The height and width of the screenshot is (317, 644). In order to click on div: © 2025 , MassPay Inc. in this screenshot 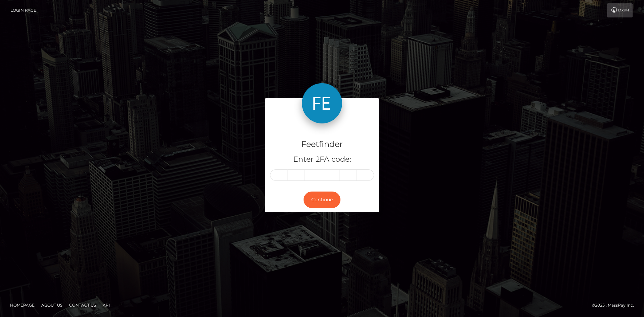, I will do `click(615, 305)`.